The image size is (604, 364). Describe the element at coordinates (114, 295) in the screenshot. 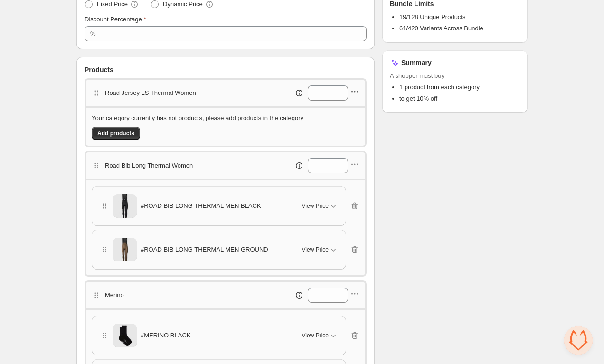

I see `p: Merino` at that location.